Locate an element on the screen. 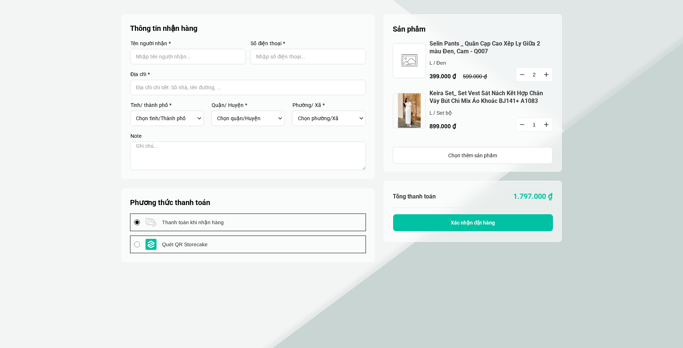 The height and width of the screenshot is (348, 683). p: 1.797.000 ₫ is located at coordinates (513, 196).